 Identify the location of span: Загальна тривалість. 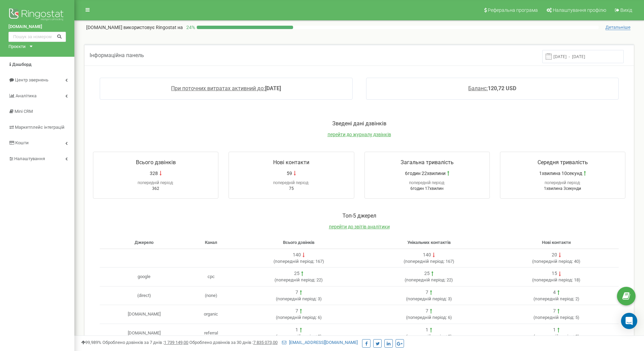
(427, 162).